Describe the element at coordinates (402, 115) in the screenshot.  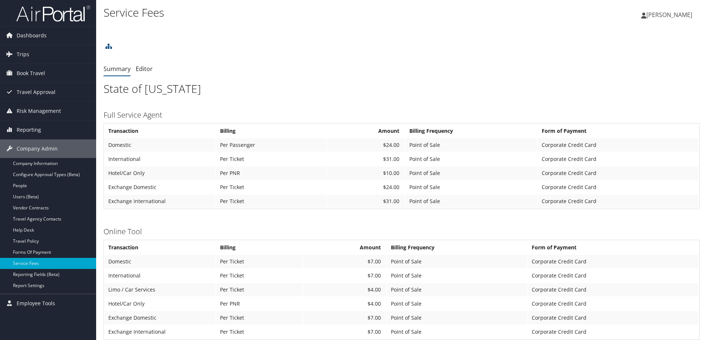
I see `h3: Full Service Agent` at that location.